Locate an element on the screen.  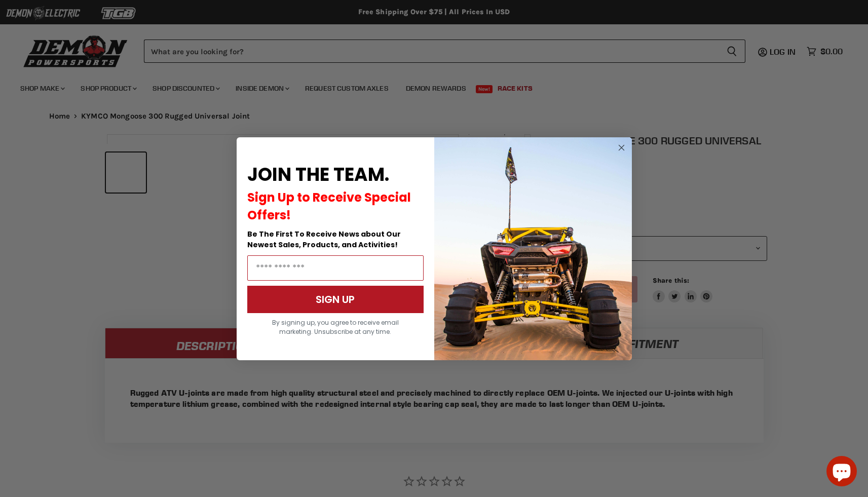
button: Close dialog is located at coordinates (622, 148).